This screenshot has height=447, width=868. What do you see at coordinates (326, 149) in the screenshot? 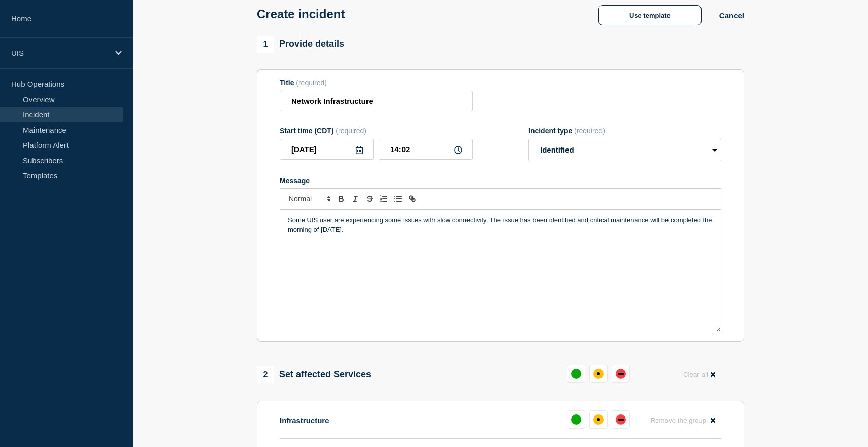
I see `input: YYYY-MM-DD` at bounding box center [326, 149].